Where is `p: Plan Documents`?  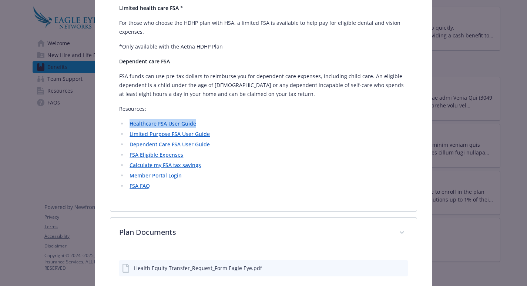 p: Plan Documents is located at coordinates (254, 232).